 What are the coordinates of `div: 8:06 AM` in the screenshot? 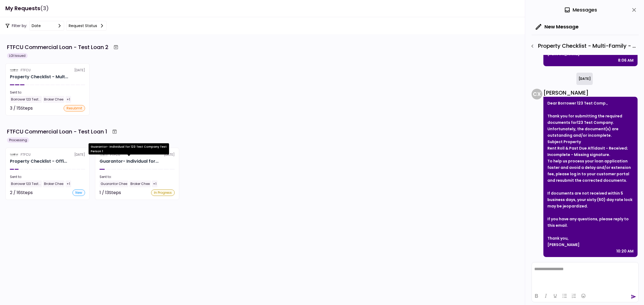 It's located at (626, 60).